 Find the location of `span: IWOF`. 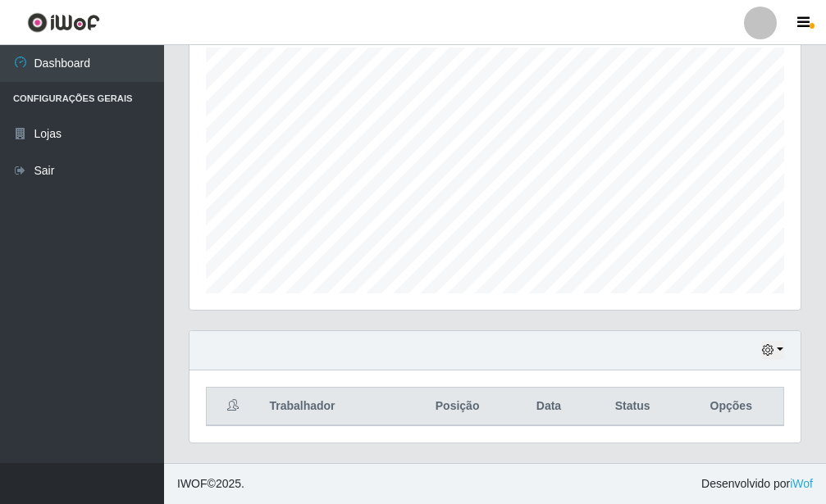

span: IWOF is located at coordinates (192, 484).